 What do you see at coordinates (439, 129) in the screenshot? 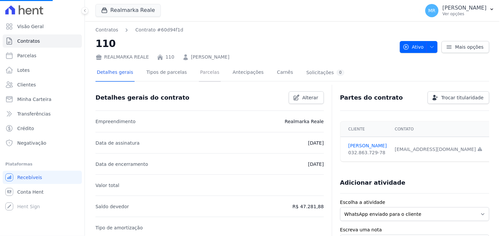
I see `th: Contato` at bounding box center [439, 129].